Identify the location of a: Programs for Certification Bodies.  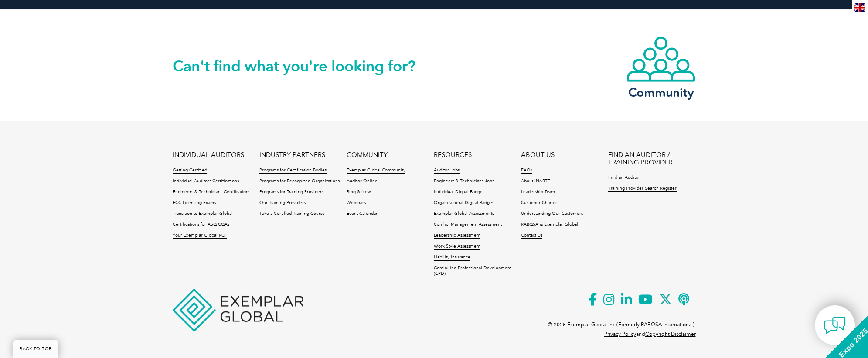
(293, 171).